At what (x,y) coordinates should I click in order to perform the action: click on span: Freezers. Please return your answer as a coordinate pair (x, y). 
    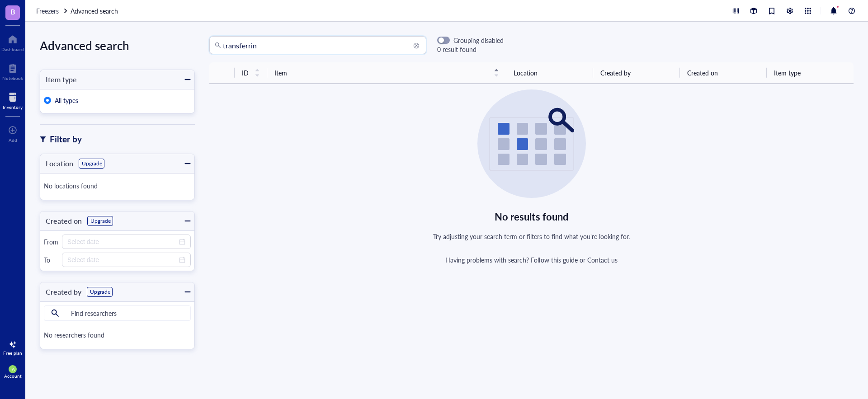
    Looking at the image, I should click on (47, 11).